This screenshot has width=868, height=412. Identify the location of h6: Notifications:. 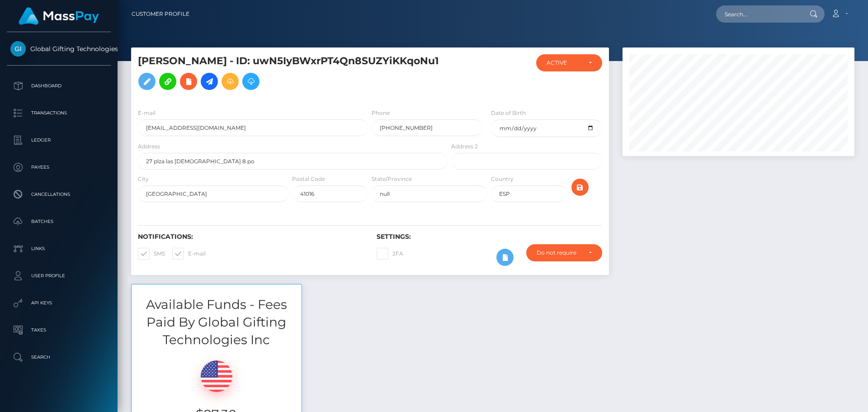
(250, 237).